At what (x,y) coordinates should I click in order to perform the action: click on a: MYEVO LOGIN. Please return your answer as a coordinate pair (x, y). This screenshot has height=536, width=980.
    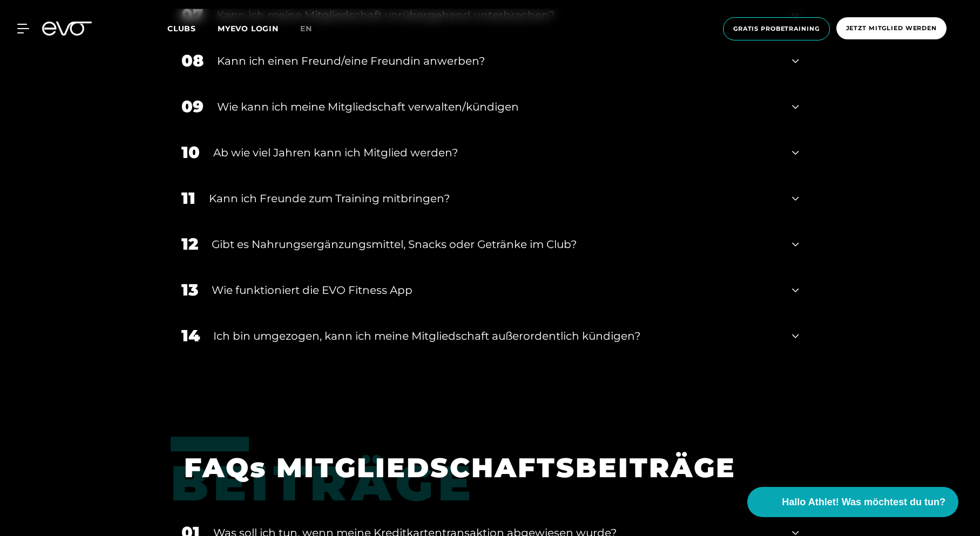
    Looking at the image, I should click on (248, 29).